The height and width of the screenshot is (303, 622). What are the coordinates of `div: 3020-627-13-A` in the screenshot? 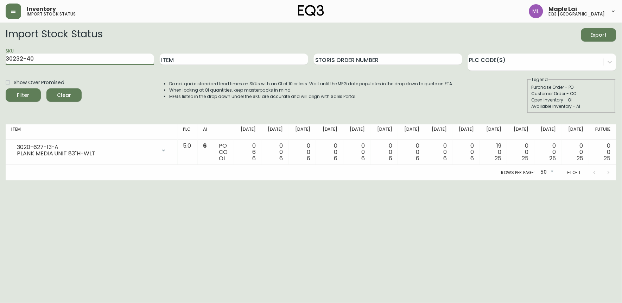 It's located at (87, 147).